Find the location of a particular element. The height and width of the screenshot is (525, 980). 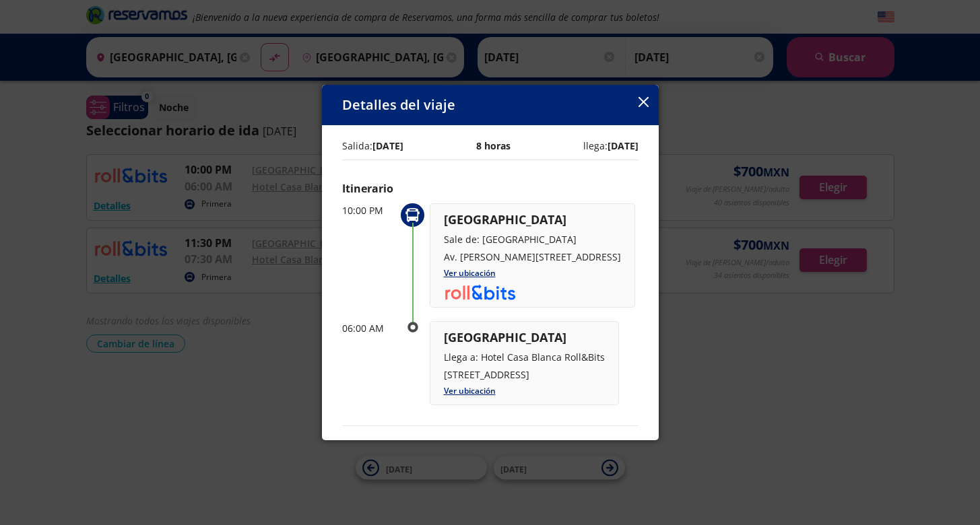

p: Itinerario is located at coordinates (490, 188).